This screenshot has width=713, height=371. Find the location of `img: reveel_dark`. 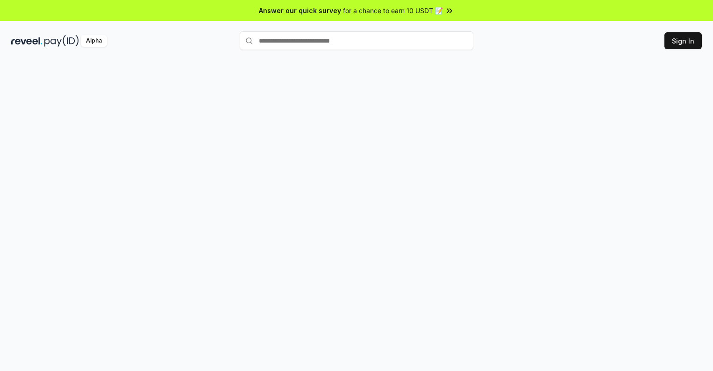

img: reveel_dark is located at coordinates (27, 41).